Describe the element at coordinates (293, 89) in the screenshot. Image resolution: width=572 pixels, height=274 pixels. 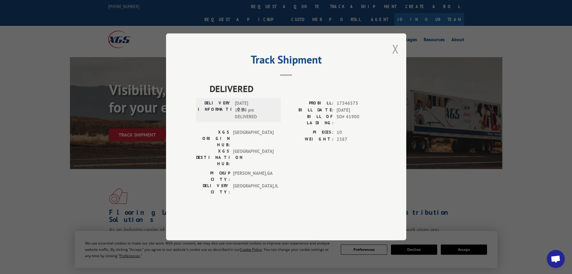
I see `span: DELIVERED` at that location.